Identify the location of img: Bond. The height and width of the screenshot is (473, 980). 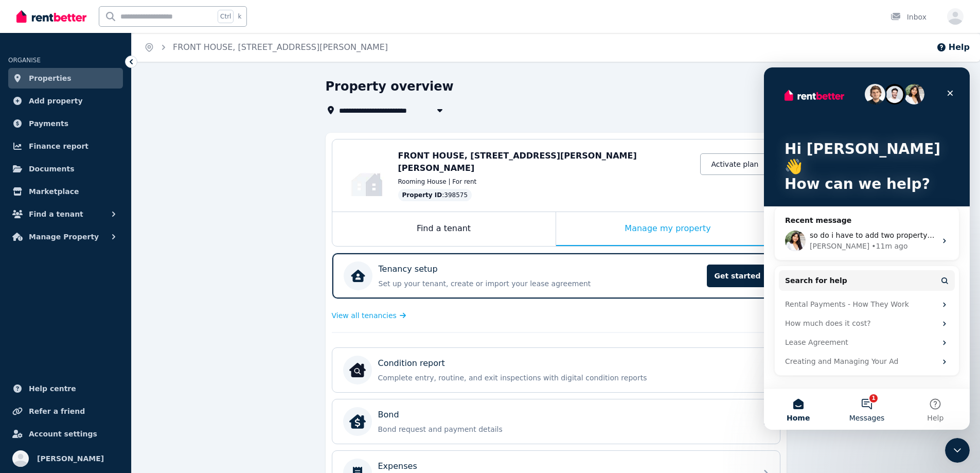
(358, 422).